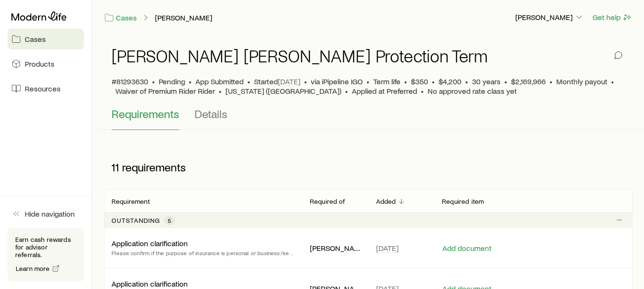 This screenshot has width=644, height=289. I want to click on p: Added, so click(386, 201).